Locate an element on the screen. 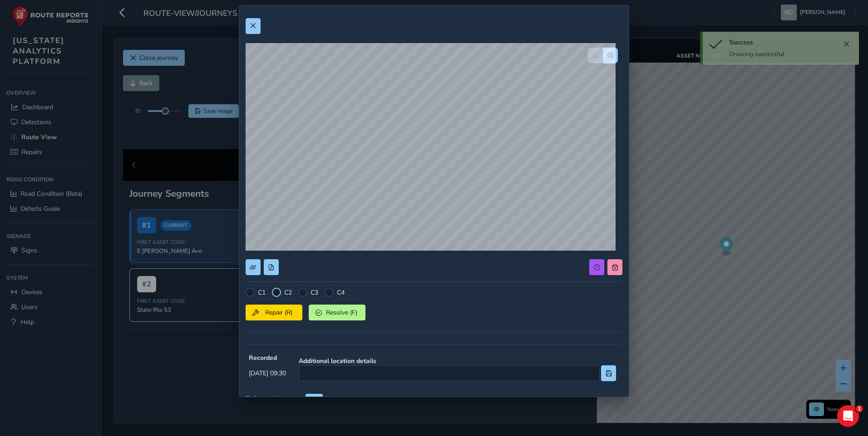 This screenshot has width=868, height=436. button: Resolve (F) is located at coordinates (337, 312).